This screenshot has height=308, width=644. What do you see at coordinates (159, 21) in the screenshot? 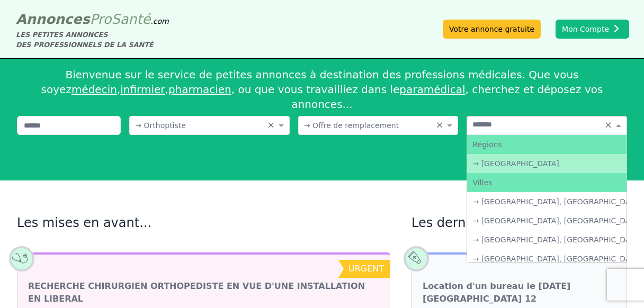
I see `span: .com` at bounding box center [159, 21].